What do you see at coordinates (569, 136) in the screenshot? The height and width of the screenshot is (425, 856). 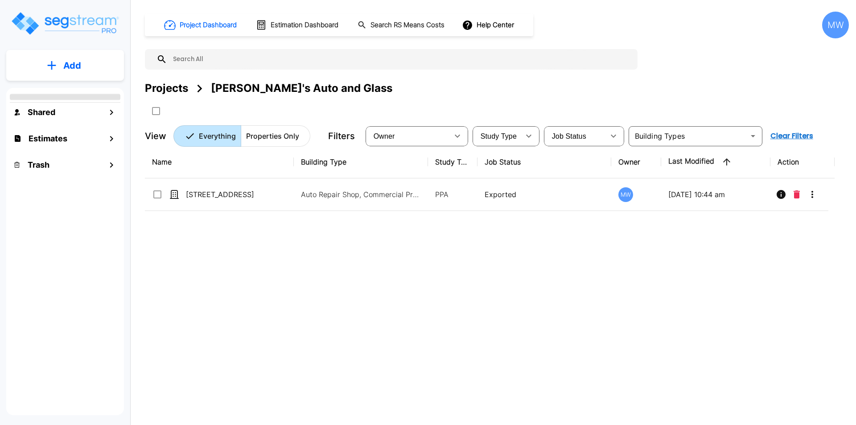 I see `span: Job Status` at bounding box center [569, 136].